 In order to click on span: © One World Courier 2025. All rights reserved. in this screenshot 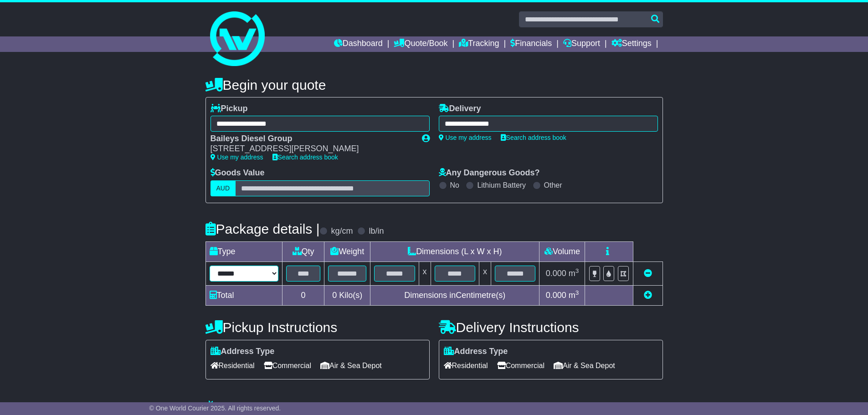, I will do `click(215, 408)`.